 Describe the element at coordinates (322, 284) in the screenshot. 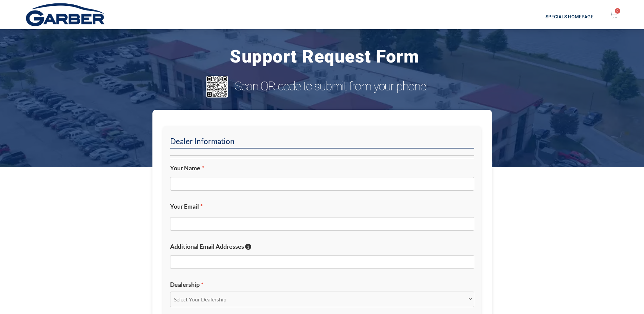

I see `label: Dealership` at that location.